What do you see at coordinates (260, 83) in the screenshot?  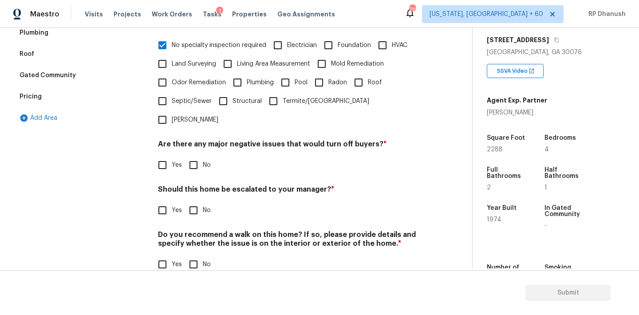 I see `span: Plumbing` at bounding box center [260, 83].